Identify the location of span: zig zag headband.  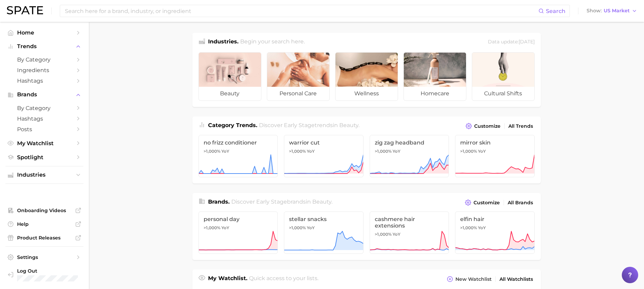
(410, 142).